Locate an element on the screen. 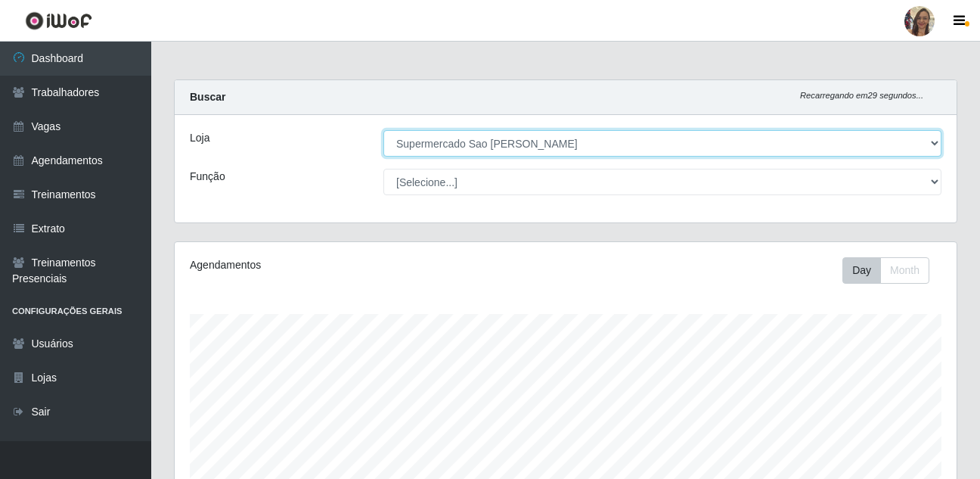 The image size is (980, 479). button: Month is located at coordinates (904, 270).